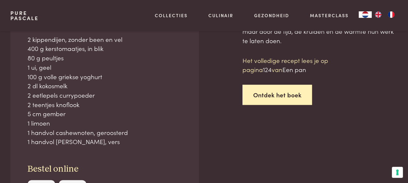 The width and height of the screenshot is (408, 183). Describe the element at coordinates (378, 15) in the screenshot. I see `aside: Language selected: Nederlands` at that location.